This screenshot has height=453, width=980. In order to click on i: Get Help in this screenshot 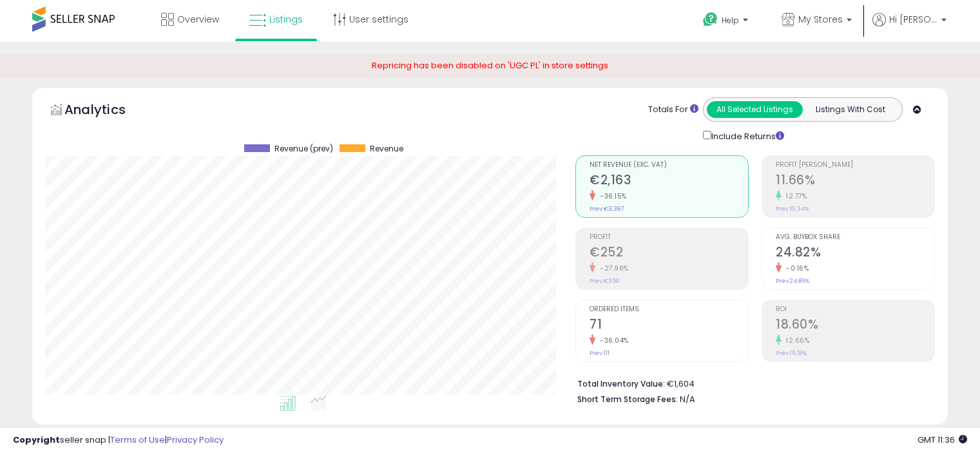, I will do `click(710, 19)`.